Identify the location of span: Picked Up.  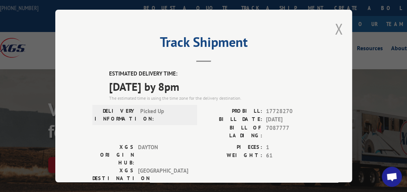
(165, 114).